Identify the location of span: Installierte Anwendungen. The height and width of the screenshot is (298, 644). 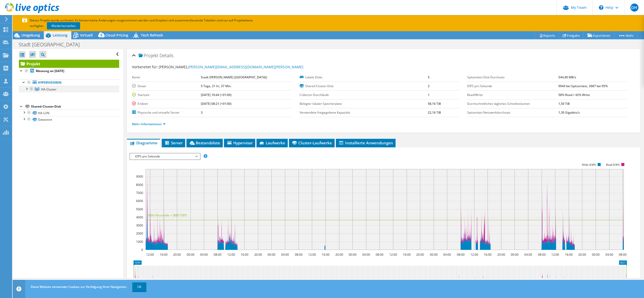
(365, 143).